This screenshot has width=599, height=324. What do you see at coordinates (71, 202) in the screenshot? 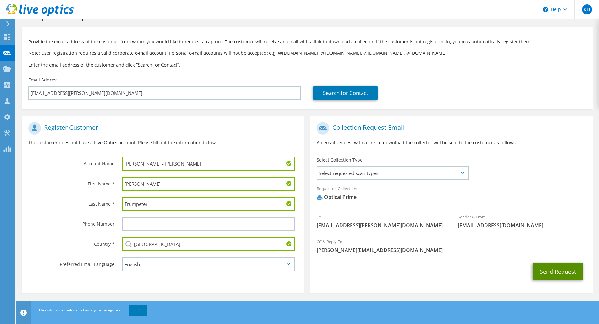
I see `label: Last Name *` at bounding box center [71, 202].